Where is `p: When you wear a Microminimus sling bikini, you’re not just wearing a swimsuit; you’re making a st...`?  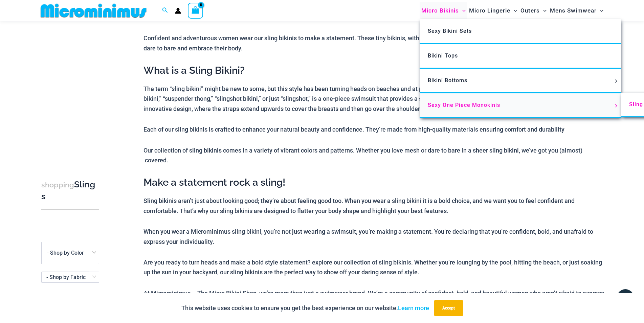
p: When you wear a Microminimus sling bikini, you’re not just wearing a swimsuit; you’re making a st... is located at coordinates (375, 236).